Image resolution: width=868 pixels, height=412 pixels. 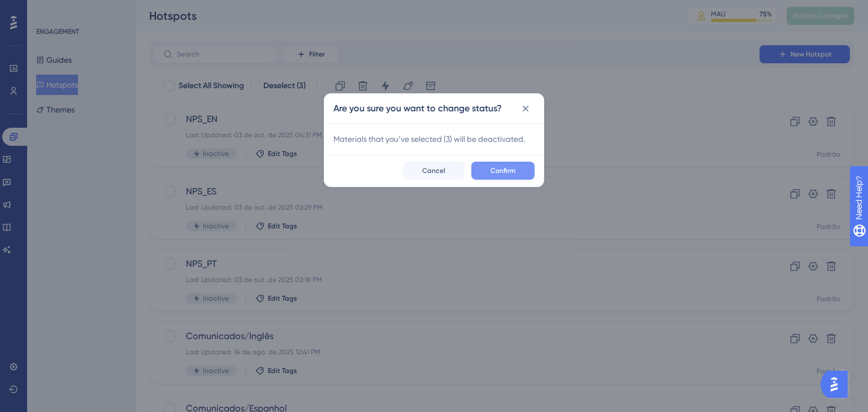 What do you see at coordinates (418, 108) in the screenshot?
I see `h2: Are you sure you want to change status?` at bounding box center [418, 108].